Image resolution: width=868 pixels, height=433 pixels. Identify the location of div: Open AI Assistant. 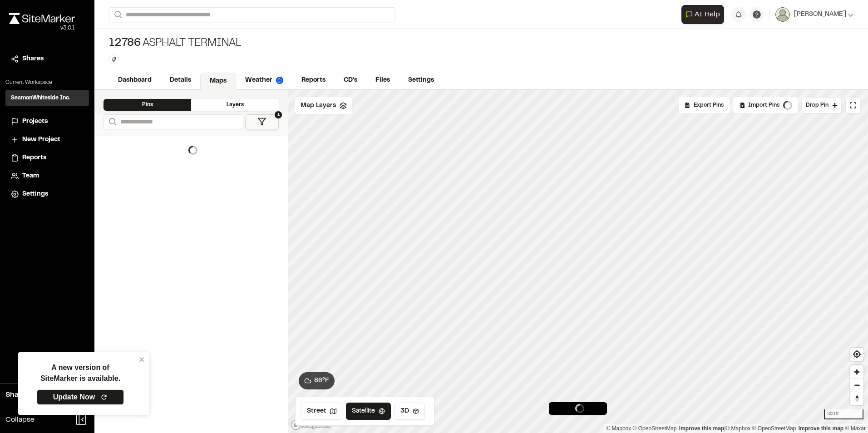
(704, 14).